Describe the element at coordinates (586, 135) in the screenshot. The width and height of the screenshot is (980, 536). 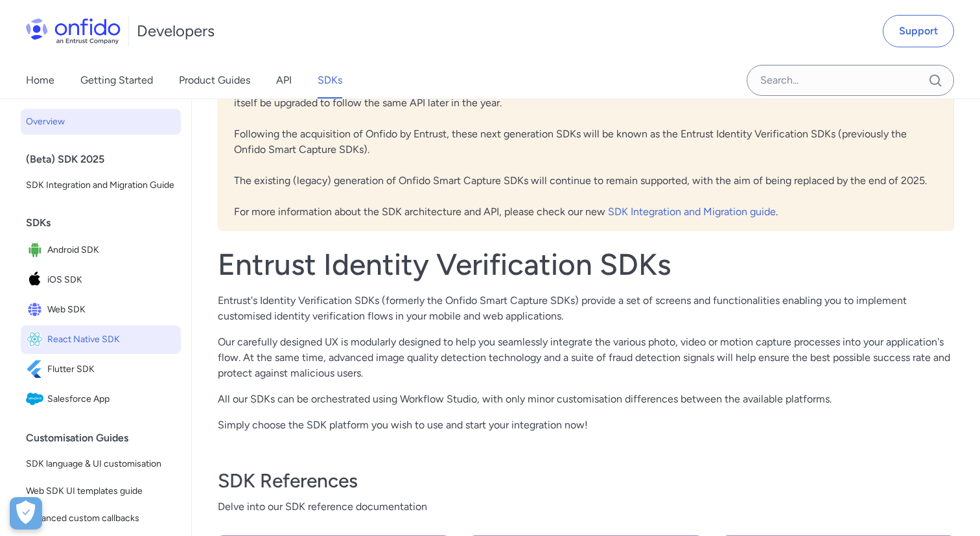
I see `div: We are excited to announce the release of our new mobile SDKs. After the beta release of the new ...` at that location.